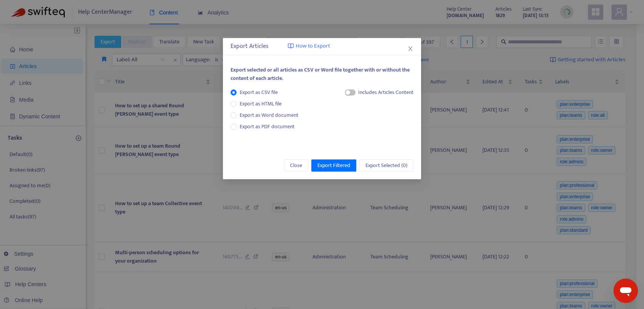 This screenshot has width=644, height=309. Describe the element at coordinates (258, 92) in the screenshot. I see `span: Export as CSV file` at that location.